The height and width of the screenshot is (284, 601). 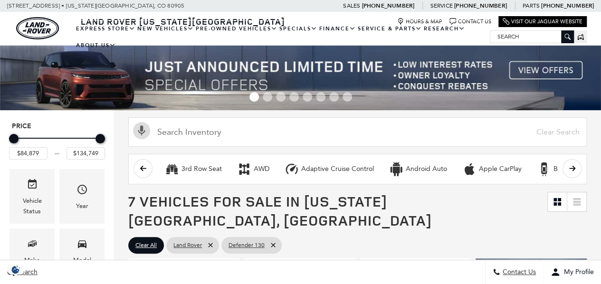 What do you see at coordinates (294, 97) in the screenshot?
I see `span: Go to slide 4` at bounding box center [294, 97].